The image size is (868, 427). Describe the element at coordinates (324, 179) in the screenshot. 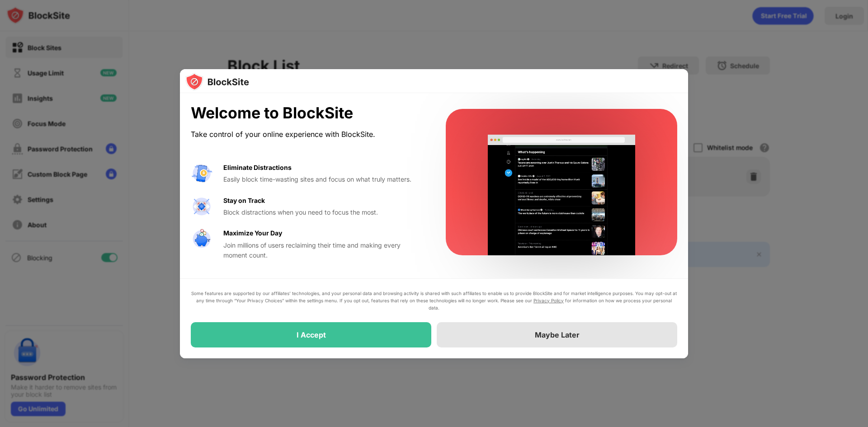

I see `div: Easily block time-wasting sites and focus on what truly matters.` at that location.